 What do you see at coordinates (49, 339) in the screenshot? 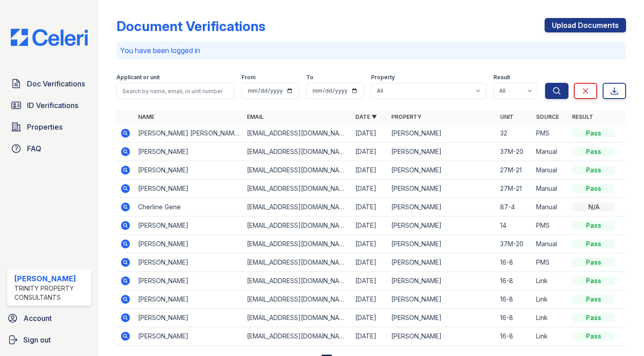
I see `button: Sign out` at bounding box center [49, 339].